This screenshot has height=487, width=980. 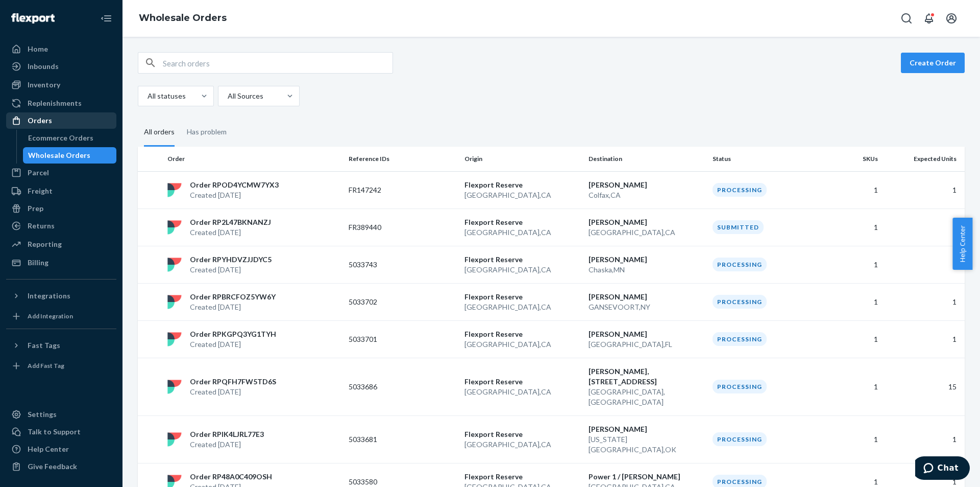 What do you see at coordinates (159, 133) in the screenshot?
I see `div: All orders` at bounding box center [159, 133].